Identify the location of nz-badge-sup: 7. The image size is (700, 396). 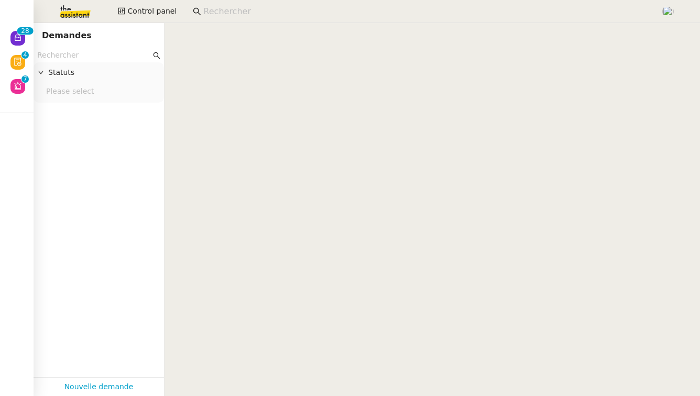
(25, 79).